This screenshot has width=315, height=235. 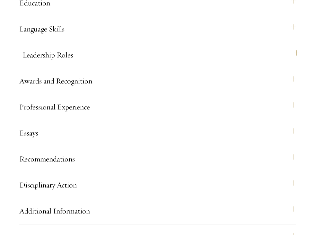 What do you see at coordinates (157, 211) in the screenshot?
I see `button: Additional Information` at bounding box center [157, 211].